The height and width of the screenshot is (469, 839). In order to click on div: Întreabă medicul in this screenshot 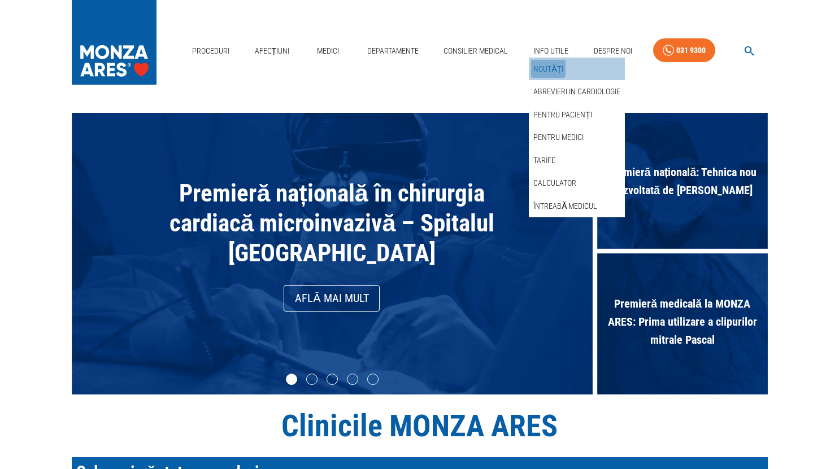, I will do `click(577, 206)`.